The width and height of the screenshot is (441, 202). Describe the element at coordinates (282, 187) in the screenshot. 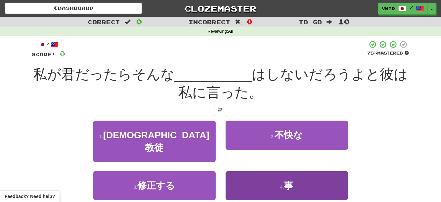

I see `small: 4 .` at that location.